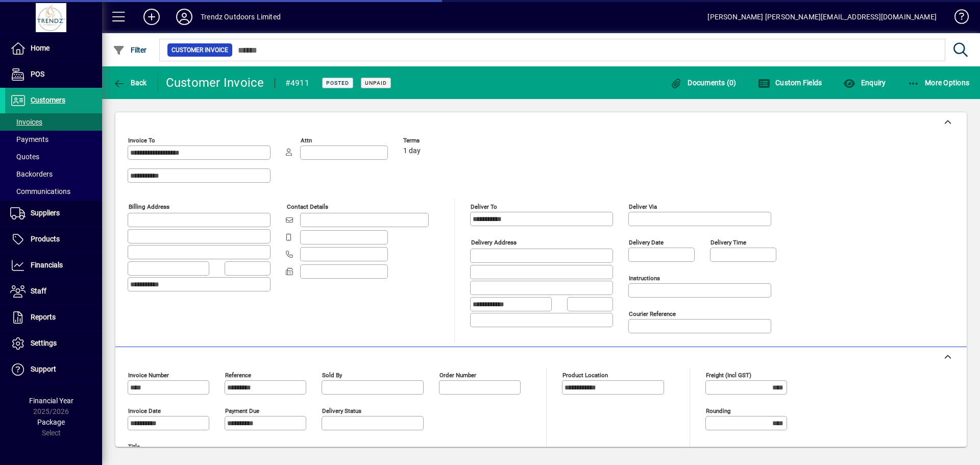 The width and height of the screenshot is (980, 465). Describe the element at coordinates (939, 83) in the screenshot. I see `button: More Options` at that location.